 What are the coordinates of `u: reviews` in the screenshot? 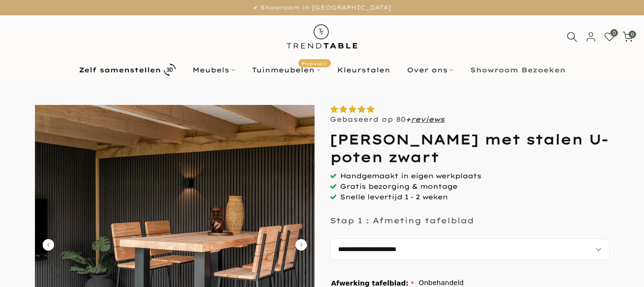 It's located at (428, 119).